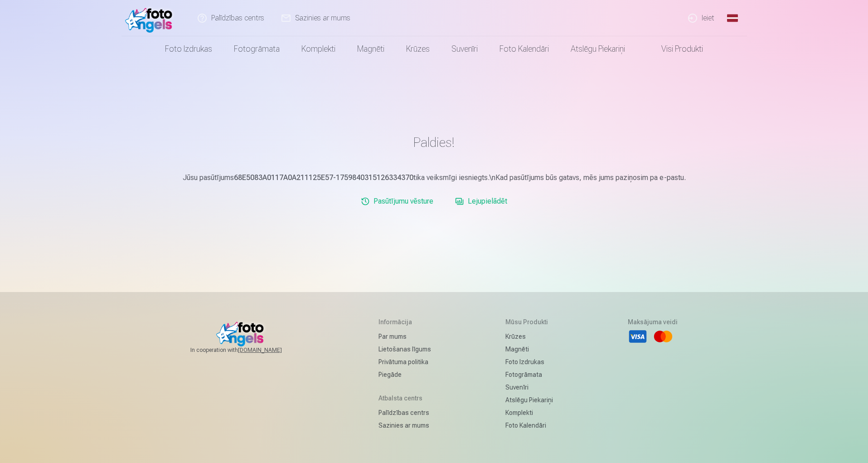 This screenshot has width=868, height=463. What do you see at coordinates (675, 49) in the screenshot?
I see `a: Visi produkti` at bounding box center [675, 49].